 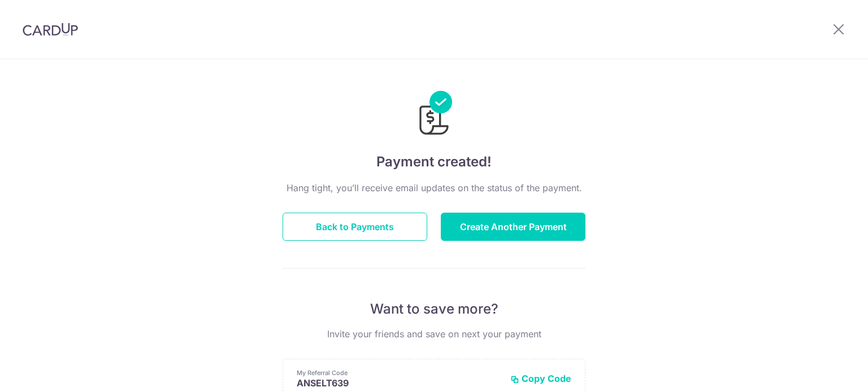 What do you see at coordinates (355, 227) in the screenshot?
I see `button: Back to Payments` at bounding box center [355, 227].